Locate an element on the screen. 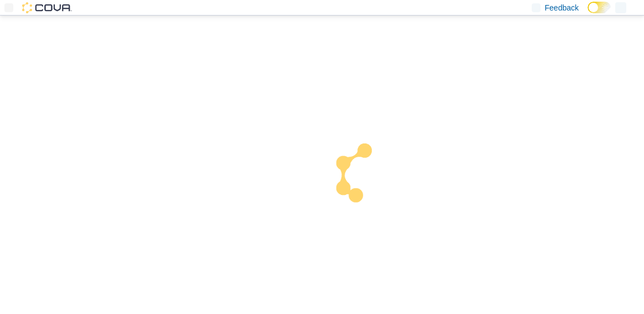 The image size is (644, 314). span: Feedback is located at coordinates (562, 8).